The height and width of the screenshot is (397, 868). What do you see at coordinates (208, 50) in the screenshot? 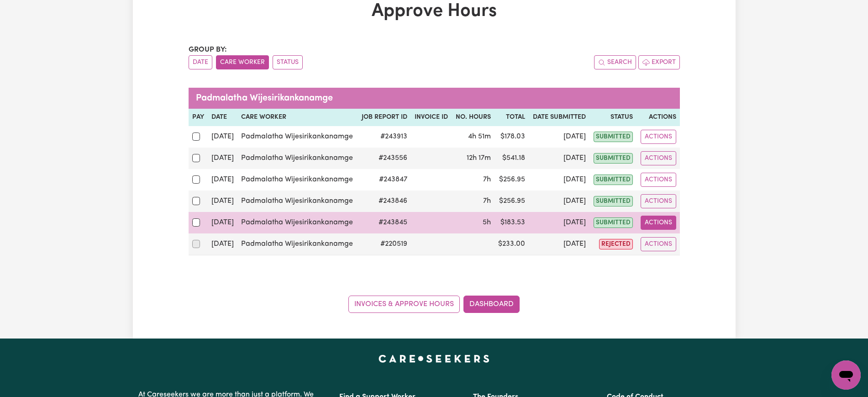
I see `span: Group by:` at bounding box center [208, 50].